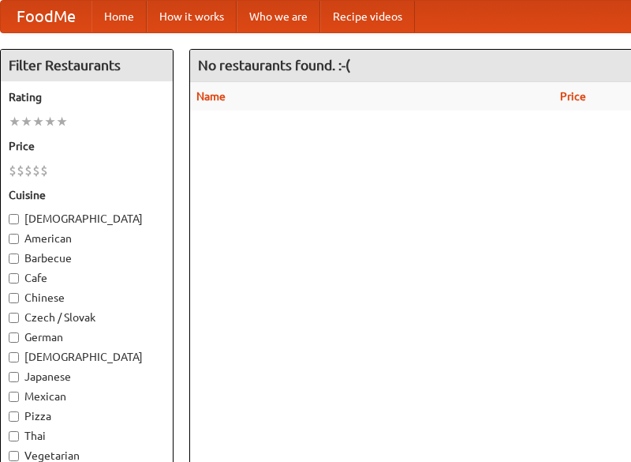 The height and width of the screenshot is (462, 631). What do you see at coordinates (87, 337) in the screenshot?
I see `label: German` at bounding box center [87, 337].